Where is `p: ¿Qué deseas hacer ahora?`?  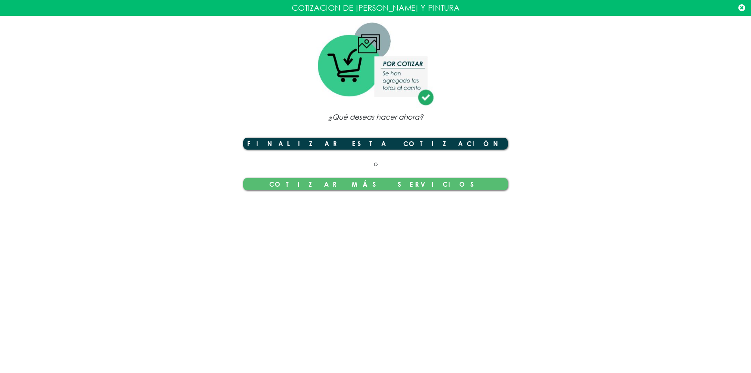
p: ¿Qué deseas hacer ahora? is located at coordinates (376, 117).